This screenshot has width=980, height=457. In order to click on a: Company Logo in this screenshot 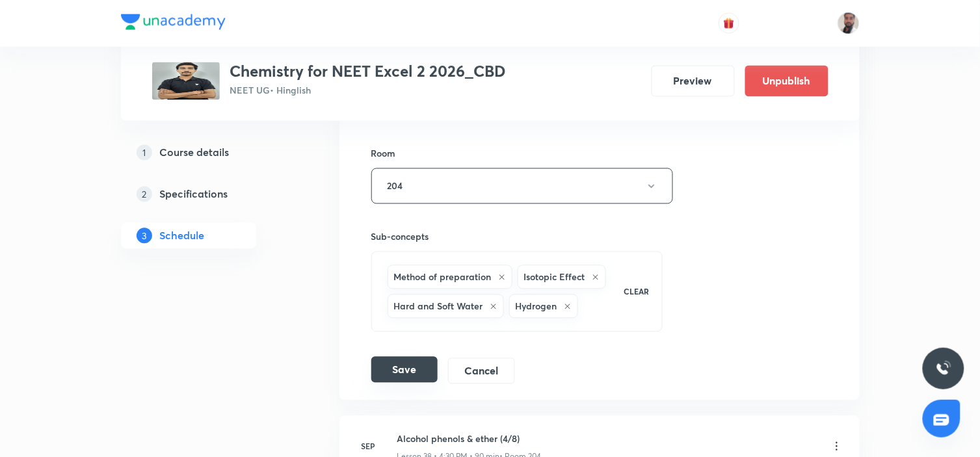, I will do `click(173, 23)`.